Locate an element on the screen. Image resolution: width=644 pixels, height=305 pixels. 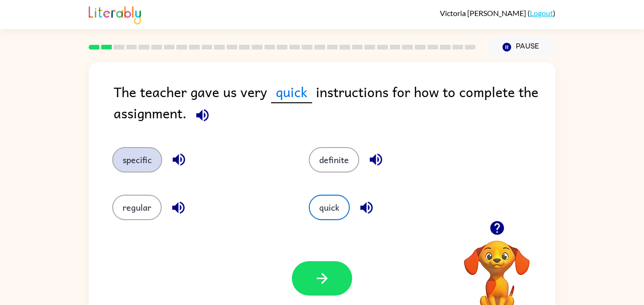
span: quick is located at coordinates (292, 92).